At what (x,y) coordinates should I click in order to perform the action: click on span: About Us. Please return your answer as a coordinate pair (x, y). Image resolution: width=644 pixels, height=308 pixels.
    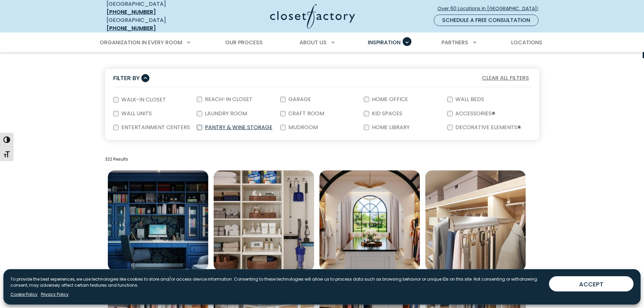
    Looking at the image, I should click on (313, 42).